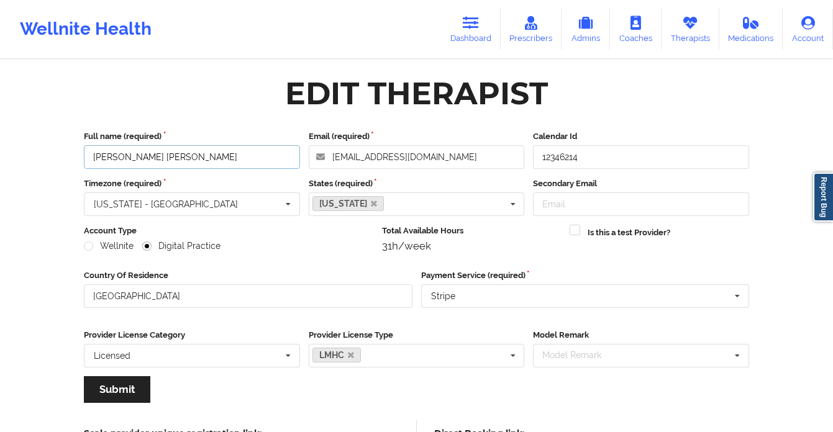 The image size is (833, 432). I want to click on a: Coaches, so click(635, 29).